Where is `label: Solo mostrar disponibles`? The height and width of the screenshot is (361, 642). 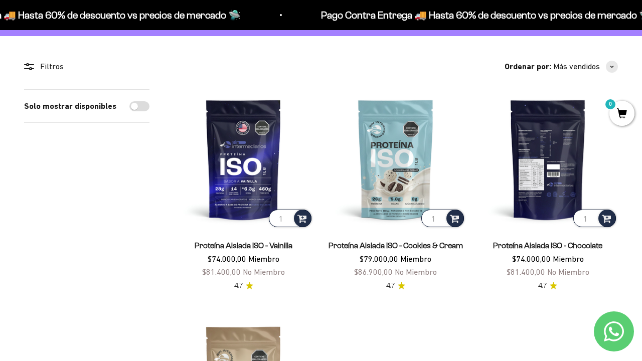 label: Solo mostrar disponibles is located at coordinates (70, 106).